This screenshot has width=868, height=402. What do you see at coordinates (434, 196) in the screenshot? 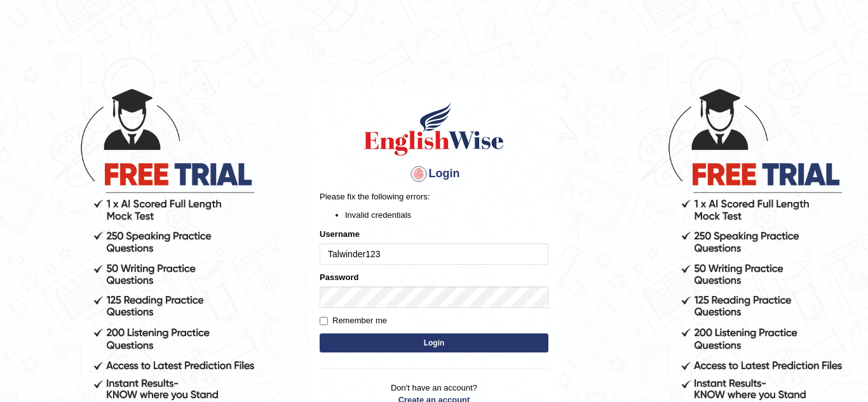
I see `p: Please fix the following errors:` at bounding box center [434, 196].